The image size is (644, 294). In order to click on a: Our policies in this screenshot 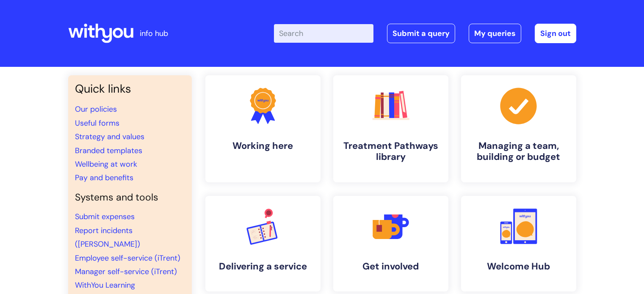, I will do `click(96, 109)`.